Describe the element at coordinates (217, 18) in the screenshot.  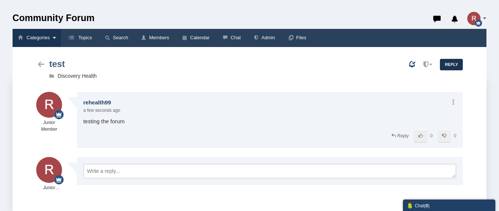
I see `a: Community Forum` at that location.